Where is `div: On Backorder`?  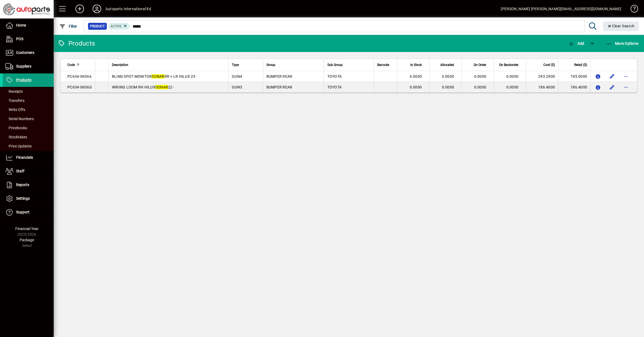
div: On Backorder is located at coordinates (510, 65).